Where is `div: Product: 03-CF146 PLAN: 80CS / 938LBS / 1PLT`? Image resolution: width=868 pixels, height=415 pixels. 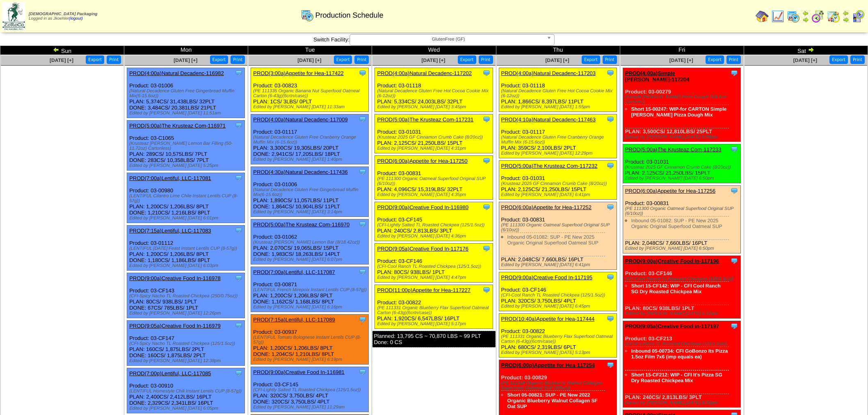 div: Product: 03-CF146 PLAN: 80CS / 938LBS / 1PLT is located at coordinates (434, 263).